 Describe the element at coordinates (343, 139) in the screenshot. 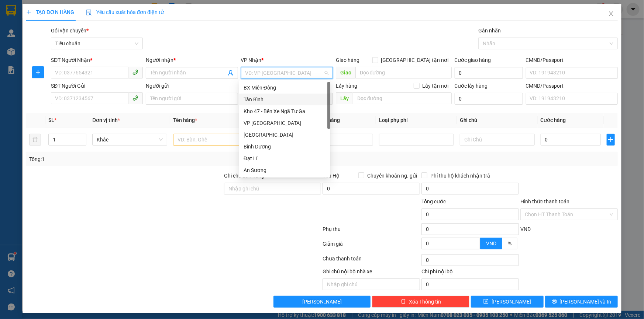

I see `input: 0` at that location.